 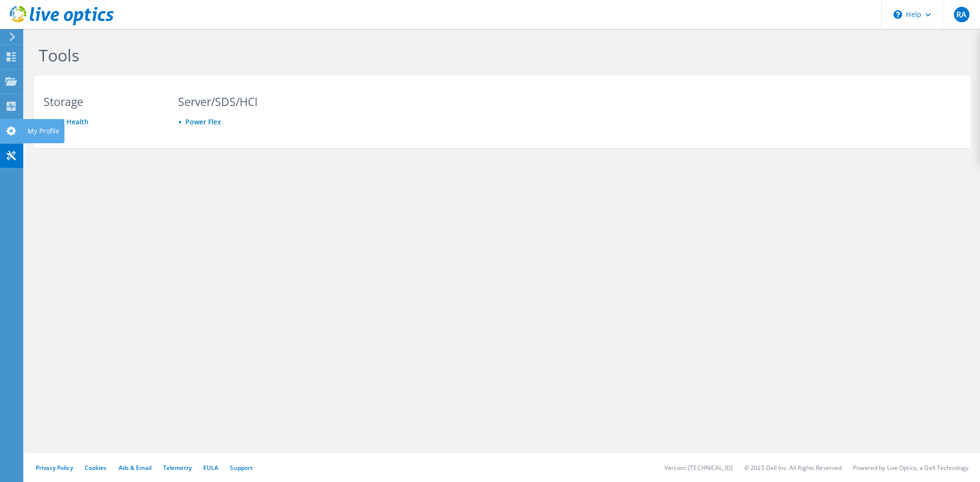 What do you see at coordinates (236, 102) in the screenshot?
I see `h3: Server/SDS/HCI` at bounding box center [236, 102].